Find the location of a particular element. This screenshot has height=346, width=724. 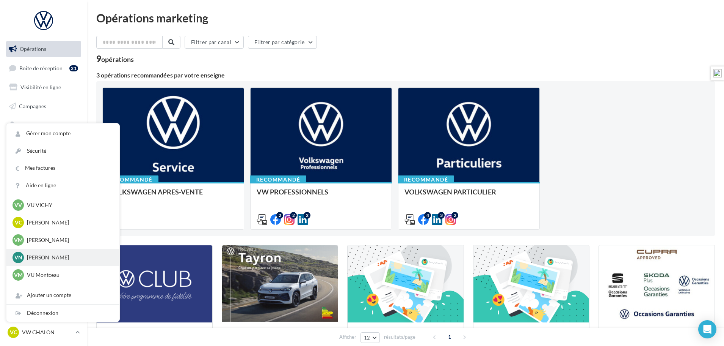

a: Gérer mon compte is located at coordinates (63, 133).